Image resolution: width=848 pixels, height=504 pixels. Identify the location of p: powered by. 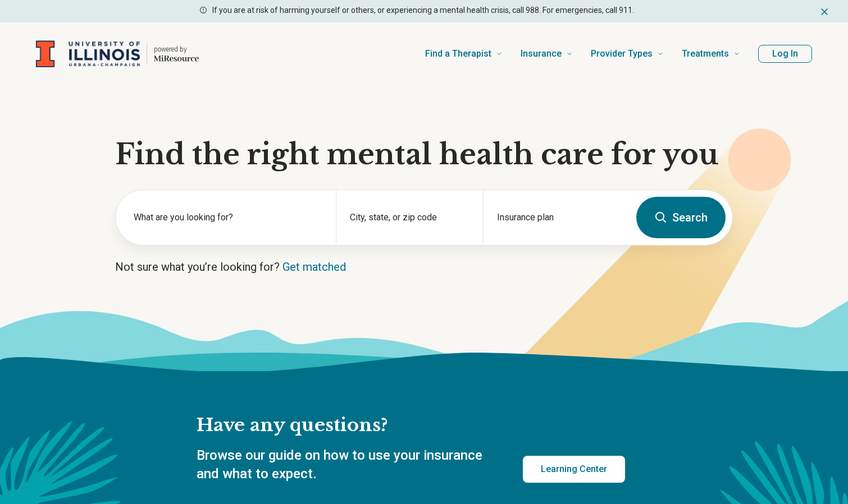
(176, 50).